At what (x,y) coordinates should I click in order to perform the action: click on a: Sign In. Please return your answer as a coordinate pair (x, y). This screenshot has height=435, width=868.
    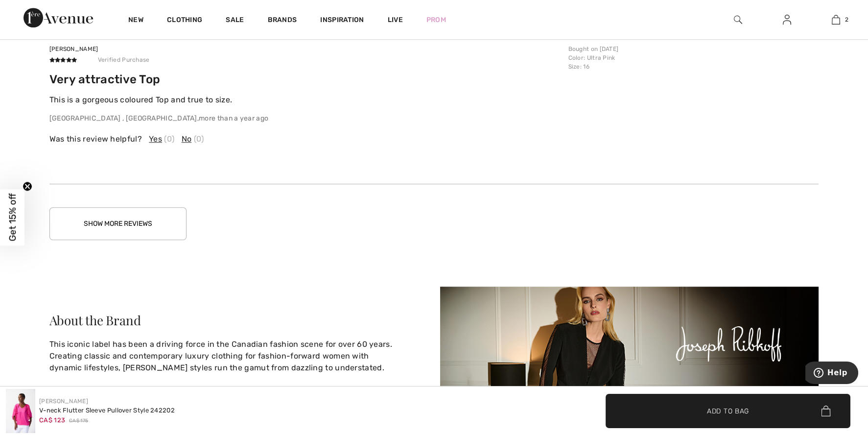
    Looking at the image, I should click on (787, 20).